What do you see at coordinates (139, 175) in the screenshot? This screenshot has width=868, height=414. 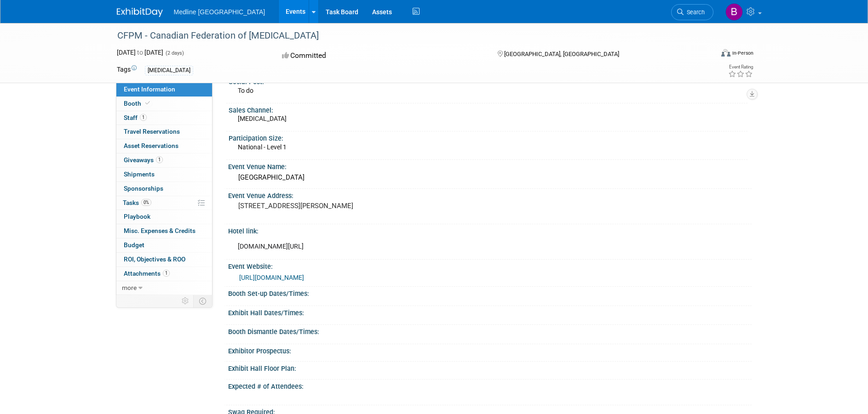 I see `span: Shipments` at bounding box center [139, 175].